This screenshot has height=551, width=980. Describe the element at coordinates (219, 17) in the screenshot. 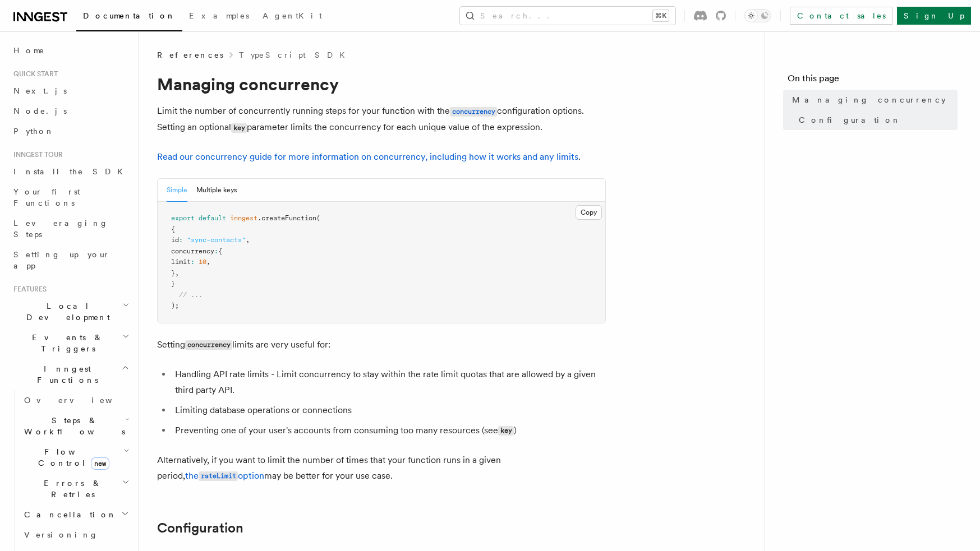

I see `a: Examples` at that location.